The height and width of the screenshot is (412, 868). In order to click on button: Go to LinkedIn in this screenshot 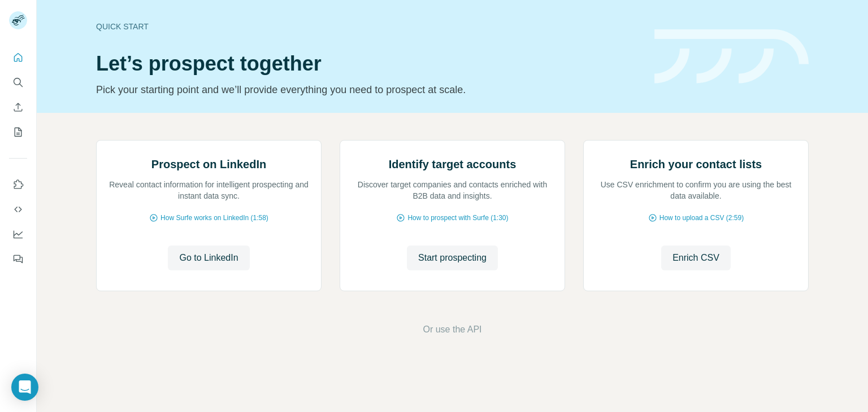, I will do `click(208, 259)`.